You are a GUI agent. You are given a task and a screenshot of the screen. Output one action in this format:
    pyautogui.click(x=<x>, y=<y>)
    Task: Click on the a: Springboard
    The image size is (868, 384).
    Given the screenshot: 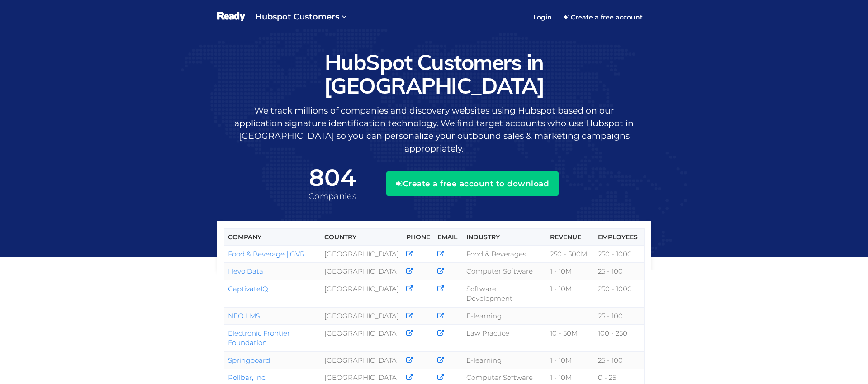 What is the action you would take?
    pyautogui.click(x=249, y=360)
    